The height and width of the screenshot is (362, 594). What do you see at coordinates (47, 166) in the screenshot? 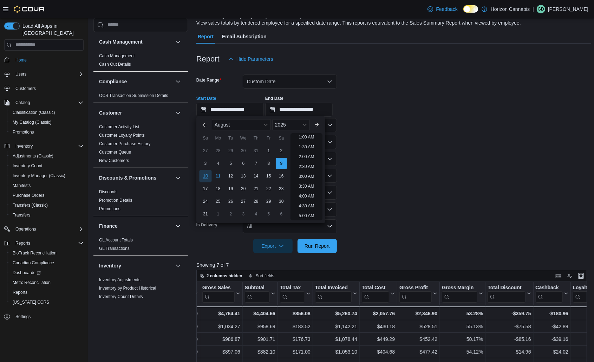
I see `span: Inventory Count` at bounding box center [47, 166].